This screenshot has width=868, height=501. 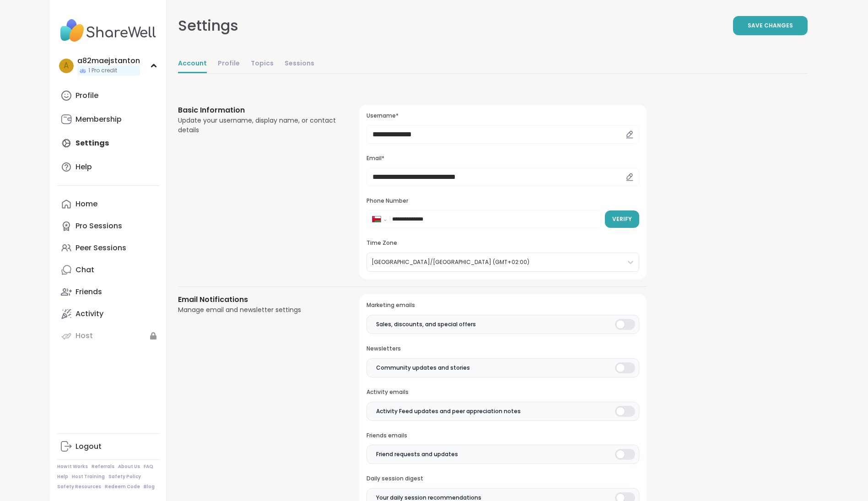 What do you see at coordinates (208, 26) in the screenshot?
I see `div: Settings` at bounding box center [208, 26].